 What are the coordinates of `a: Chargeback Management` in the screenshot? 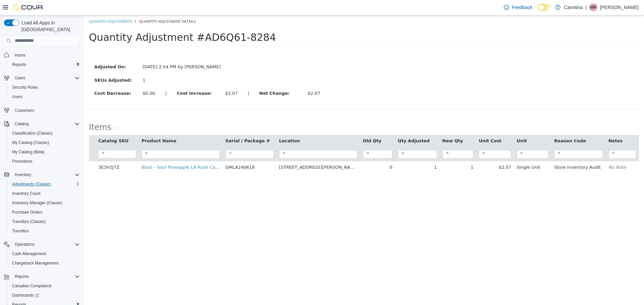 It's located at (35, 263).